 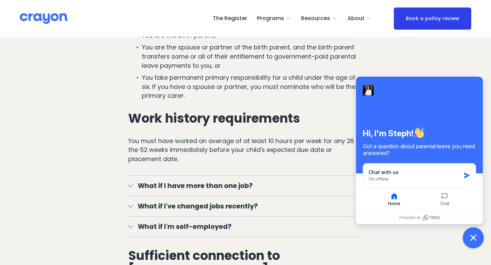 What do you see at coordinates (245, 206) in the screenshot?
I see `button: What if I've changed jobs recently?` at bounding box center [245, 206].